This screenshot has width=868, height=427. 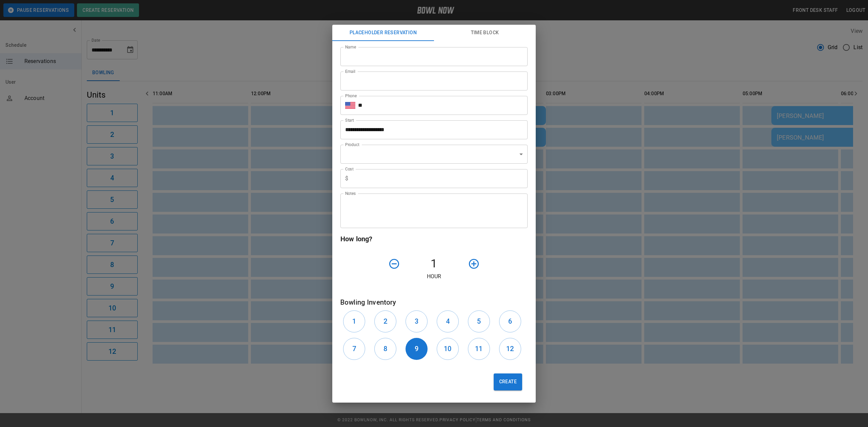 What do you see at coordinates (417, 349) in the screenshot?
I see `button: 9` at bounding box center [417, 349].